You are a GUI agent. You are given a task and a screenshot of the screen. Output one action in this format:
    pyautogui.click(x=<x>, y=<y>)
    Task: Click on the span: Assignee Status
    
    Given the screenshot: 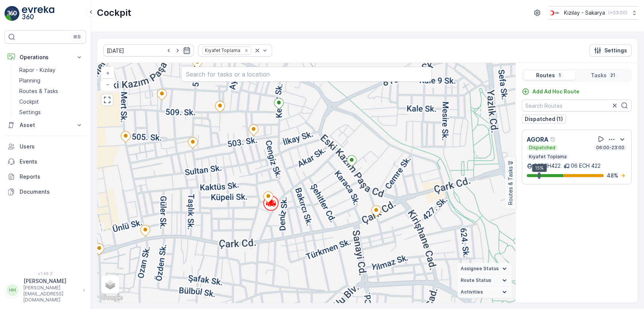 What is the action you would take?
    pyautogui.click(x=480, y=268)
    